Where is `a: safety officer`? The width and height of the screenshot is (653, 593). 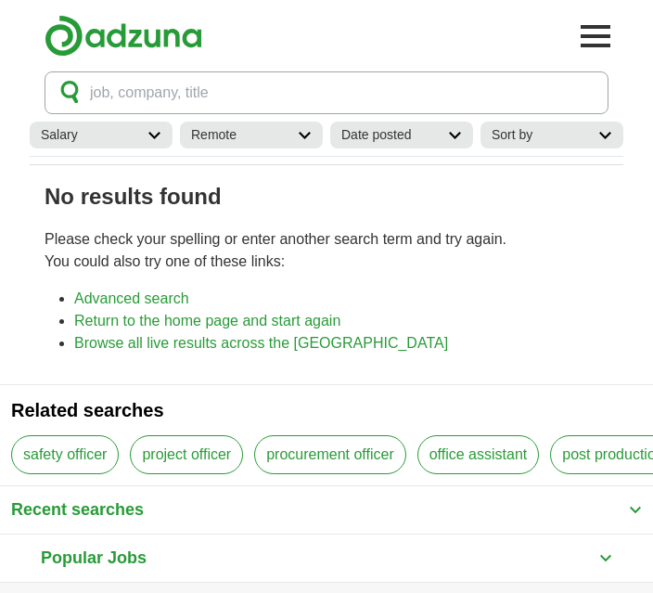
a: safety officer is located at coordinates (65, 454).